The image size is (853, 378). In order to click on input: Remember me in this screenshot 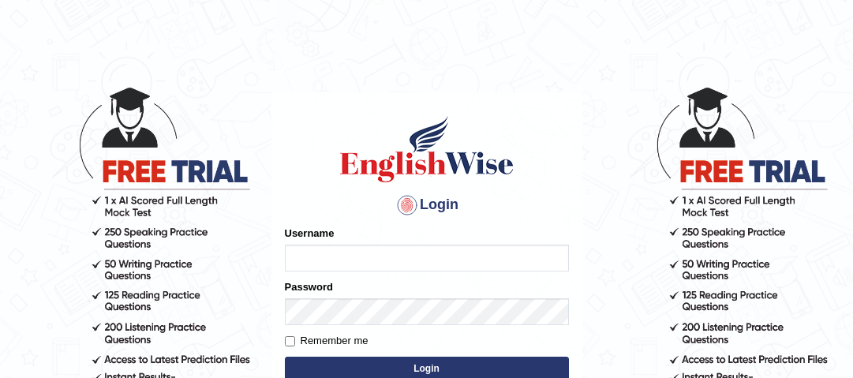, I will do `click(290, 341)`.